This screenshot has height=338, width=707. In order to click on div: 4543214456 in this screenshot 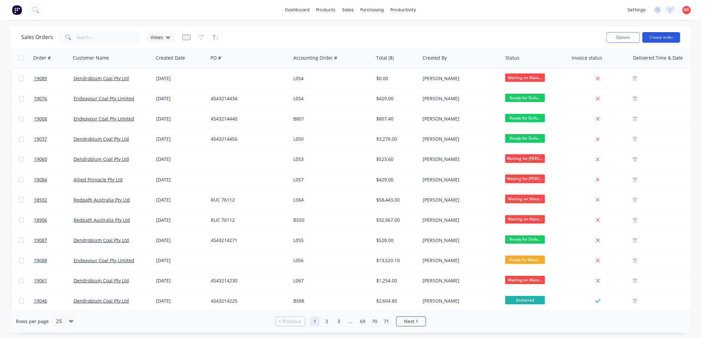, I will do `click(248, 139)`.